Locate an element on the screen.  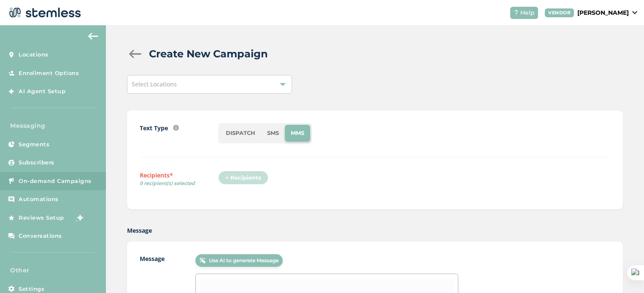
span: 0 recipient(s) selected is located at coordinates (179, 183).